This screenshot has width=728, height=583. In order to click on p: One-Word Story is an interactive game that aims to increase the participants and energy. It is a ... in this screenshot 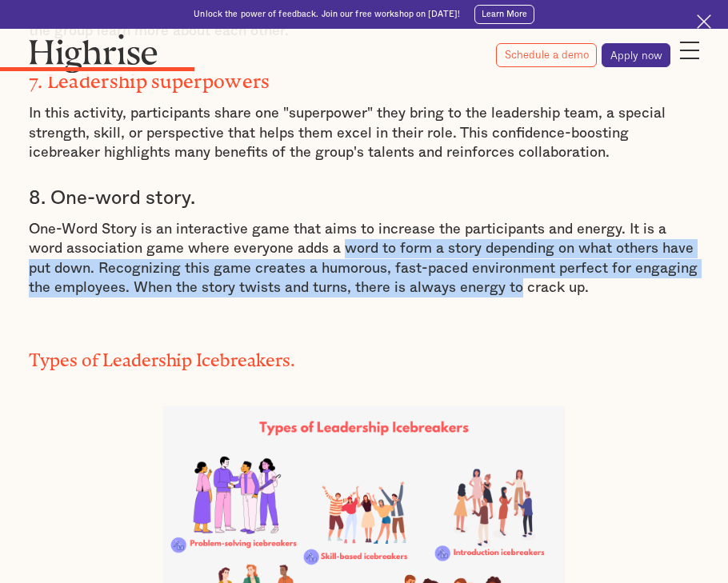, I will do `click(364, 259)`.